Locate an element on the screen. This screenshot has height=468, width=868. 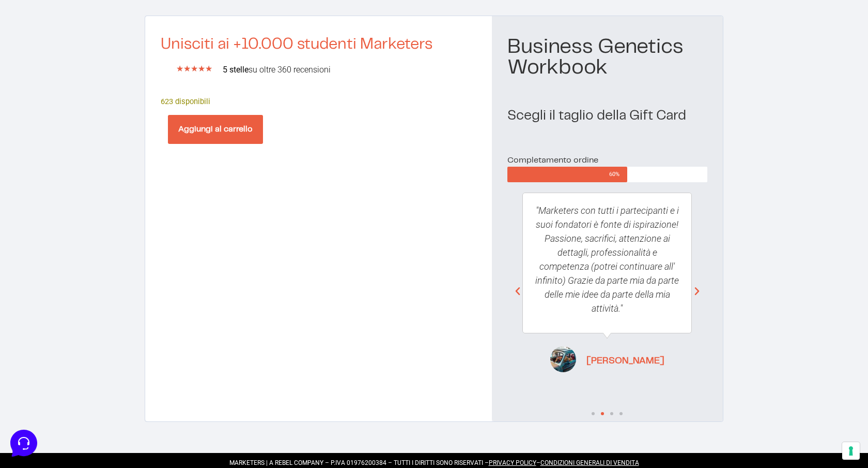
div: MARKETERS | A REBEL COMPANY – P.IVA 01976200384 – TUTTI I DIRITTI SONO RISERVATI – – is located at coordinates (434, 463).